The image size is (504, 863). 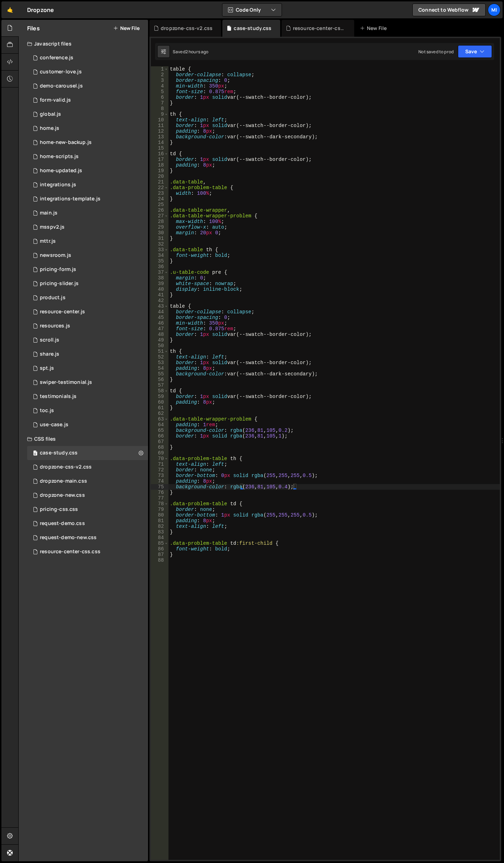 I want to click on div: 70, so click(x=160, y=459).